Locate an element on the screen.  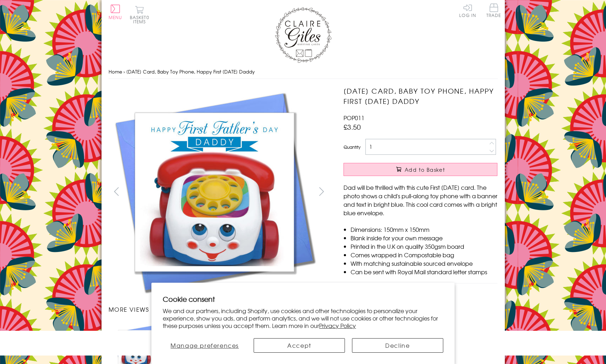
button: Basket0 items is located at coordinates (139, 14).